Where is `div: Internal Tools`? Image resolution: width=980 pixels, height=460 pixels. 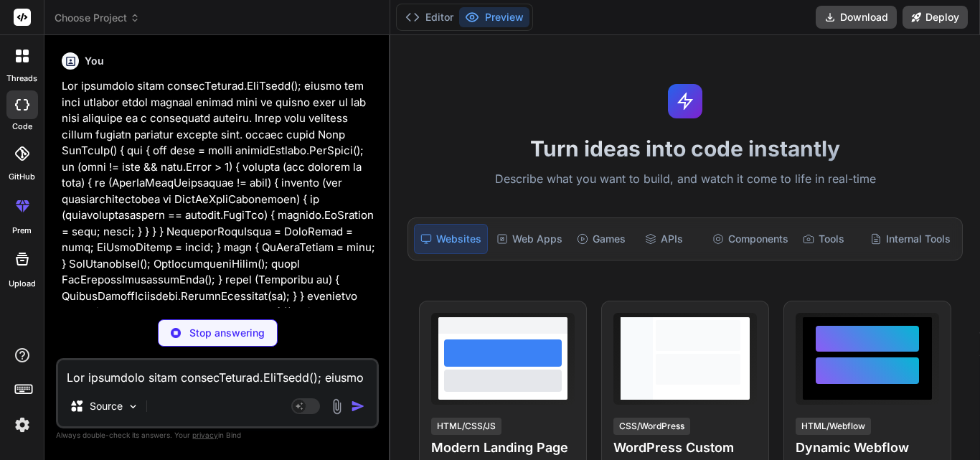 div: Internal Tools is located at coordinates (910, 239).